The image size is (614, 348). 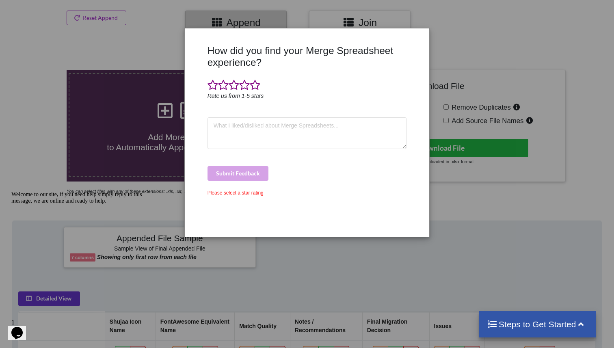 What do you see at coordinates (307, 193) in the screenshot?
I see `div: Please select a star rating` at bounding box center [307, 193].